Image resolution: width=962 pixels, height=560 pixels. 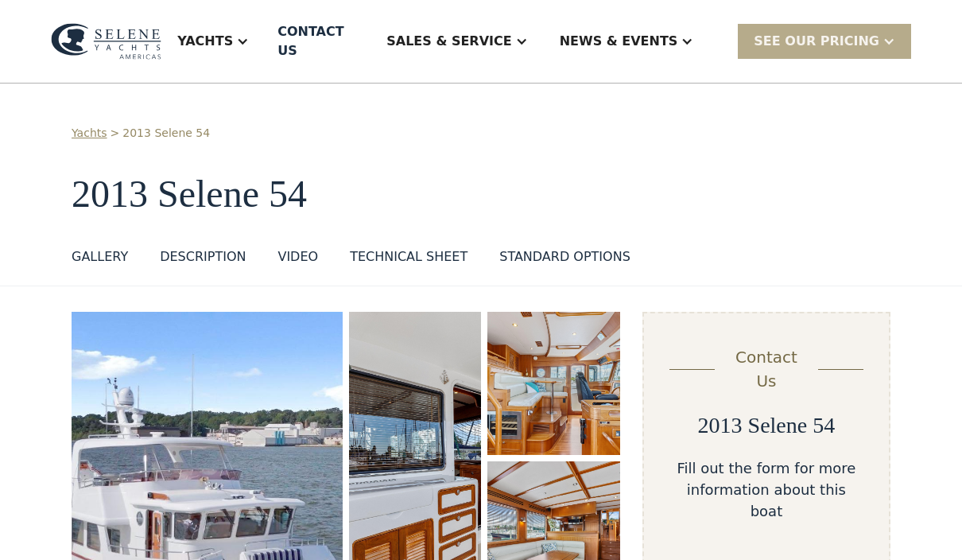 I want to click on div: DESCRIPTION, so click(x=202, y=256).